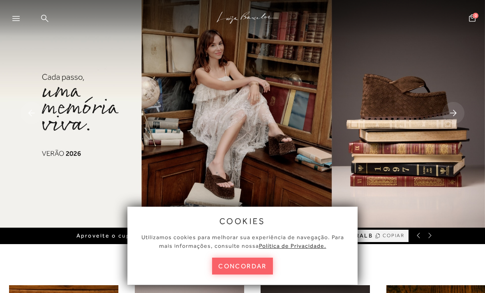 The height and width of the screenshot is (293, 485). I want to click on span: Aproveite o cupom de primeira compra, so click(143, 236).